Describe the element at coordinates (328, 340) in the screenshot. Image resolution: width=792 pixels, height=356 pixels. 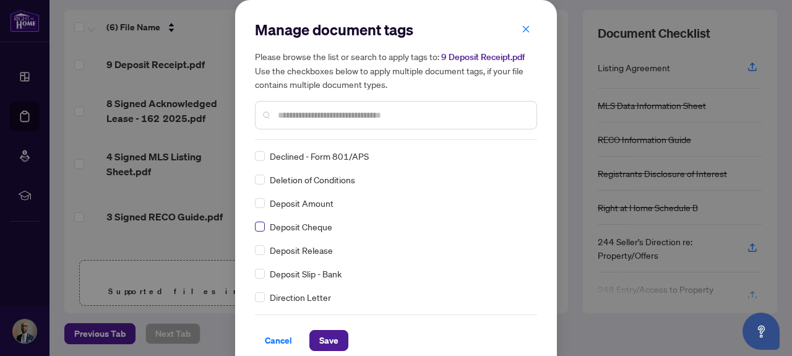
I see `span: Save` at that location.